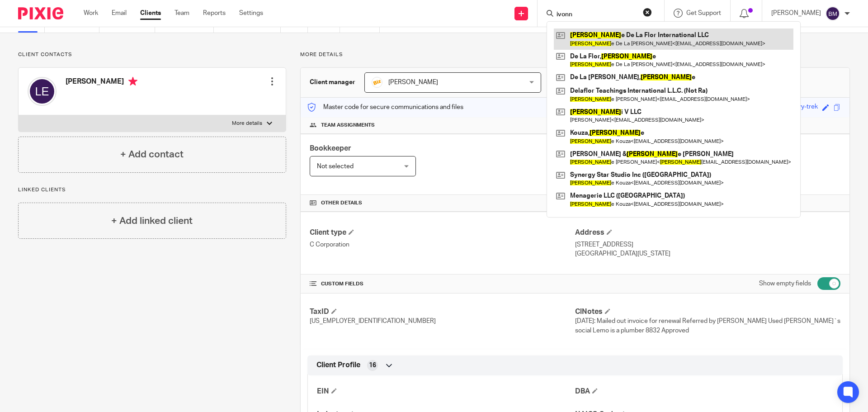 This screenshot has height=412, width=868. What do you see at coordinates (152, 221) in the screenshot?
I see `h4: + Add linked client` at bounding box center [152, 221].